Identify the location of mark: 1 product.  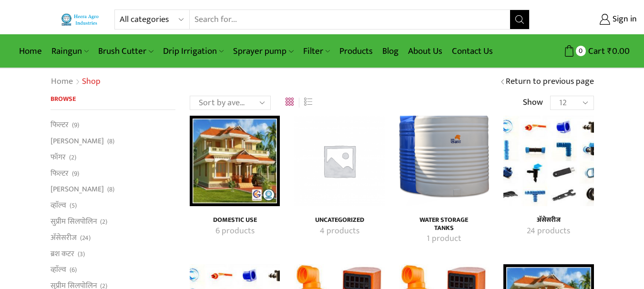
(444, 239).